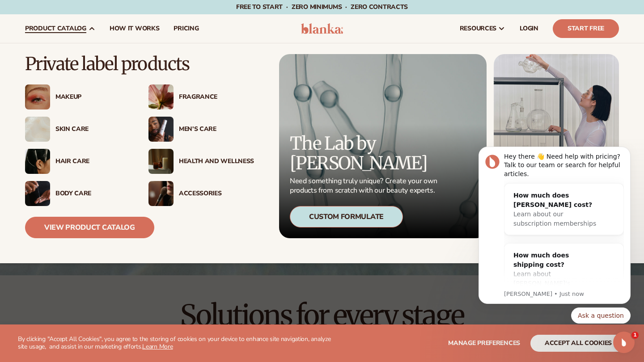 The height and width of the screenshot is (362, 644). What do you see at coordinates (556, 146) in the screenshot?
I see `a: Female in lab with equipment.` at bounding box center [556, 146].